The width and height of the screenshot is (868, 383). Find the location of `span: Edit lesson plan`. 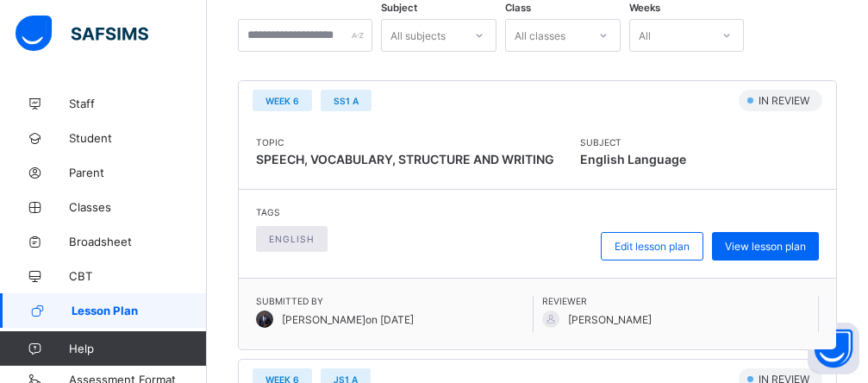

span: Edit lesson plan is located at coordinates (651, 246).